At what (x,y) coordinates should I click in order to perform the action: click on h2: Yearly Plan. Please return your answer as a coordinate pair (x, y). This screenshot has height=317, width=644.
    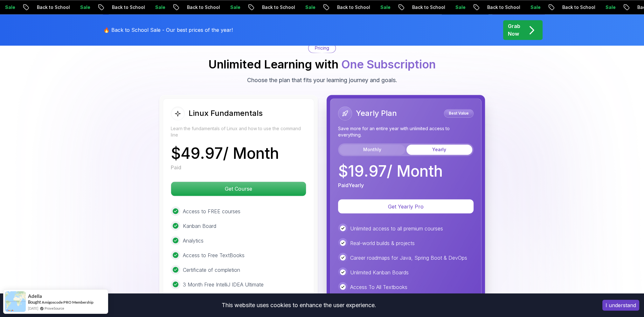
    Looking at the image, I should click on (376, 113).